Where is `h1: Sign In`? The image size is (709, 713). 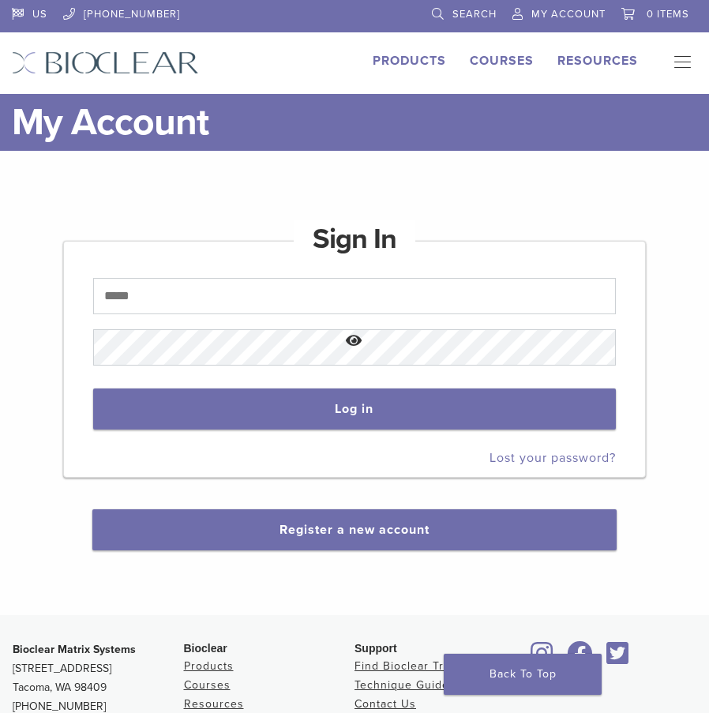 h1: Sign In is located at coordinates (355, 239).